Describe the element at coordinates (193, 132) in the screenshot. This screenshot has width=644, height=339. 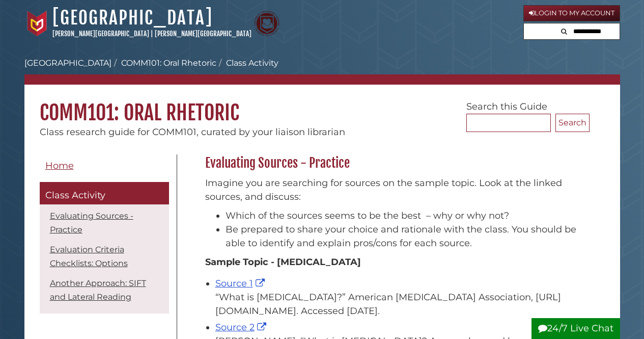
I see `span: Class research guide for COMM101, curated by your liaison librarian` at that location.